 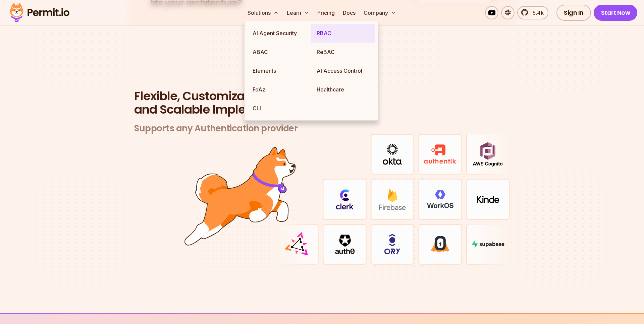 What do you see at coordinates (349, 13) in the screenshot?
I see `a: Docs` at bounding box center [349, 13].